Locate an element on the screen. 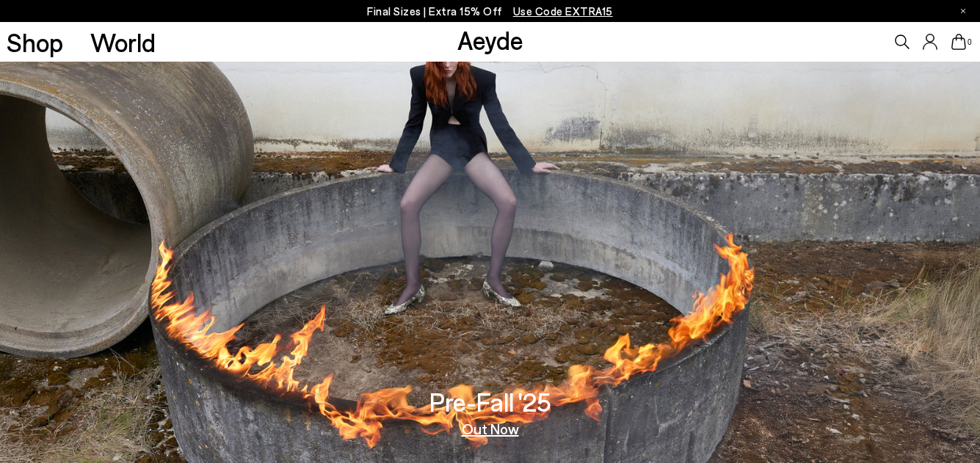  span: Navigate to /collections/ss25-final-sizes is located at coordinates (563, 11).